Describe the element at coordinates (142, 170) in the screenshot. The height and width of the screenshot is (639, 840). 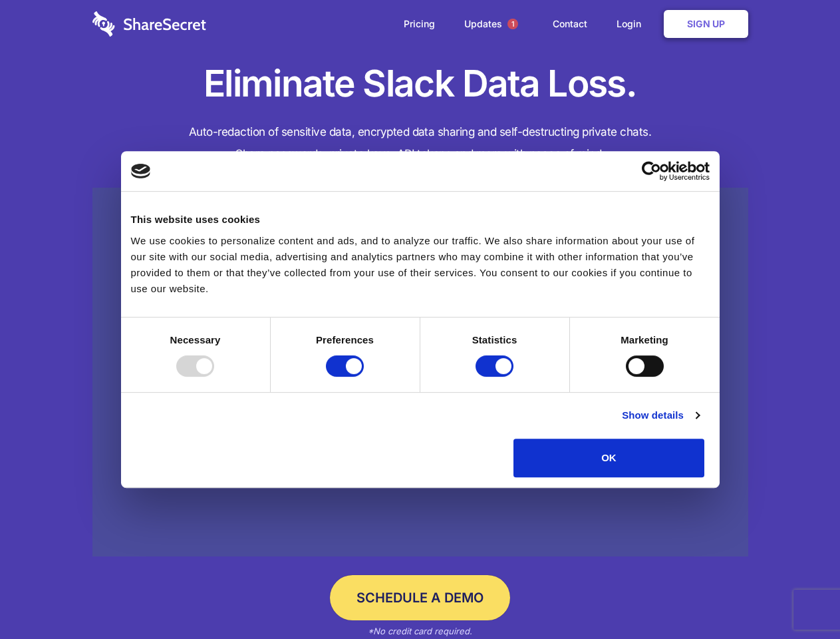
I see `img: logo` at that location.